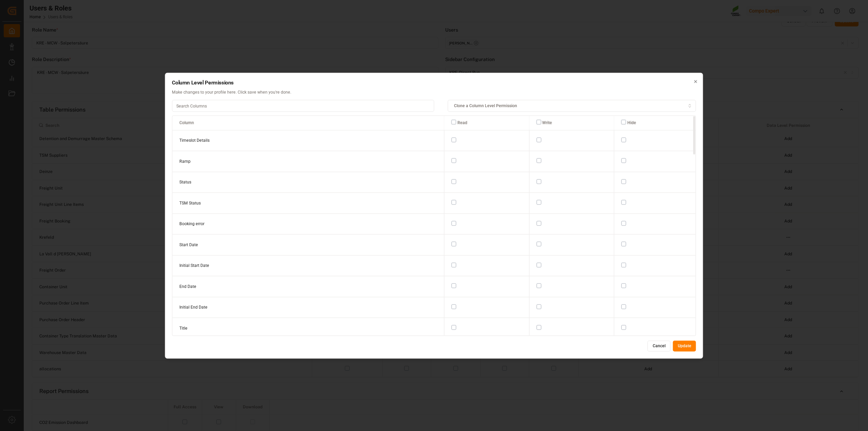 This screenshot has height=431, width=868. I want to click on td: TSM Status, so click(308, 203).